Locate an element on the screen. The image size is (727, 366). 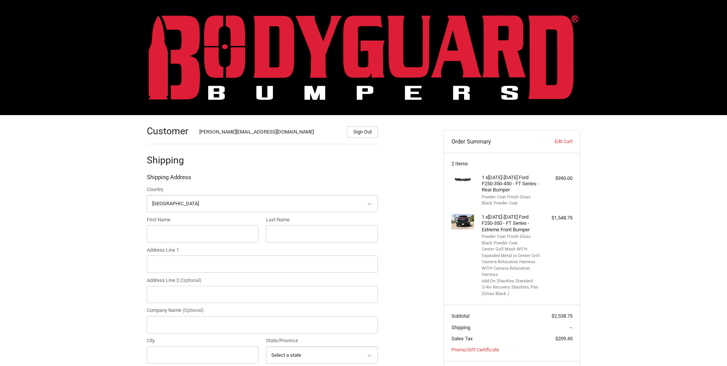
span: Subtotal is located at coordinates (460, 316).